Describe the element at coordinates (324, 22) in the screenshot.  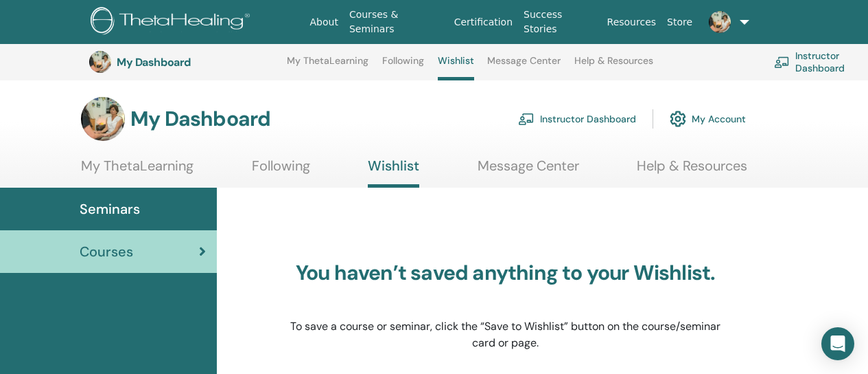
I see `a: About` at that location.